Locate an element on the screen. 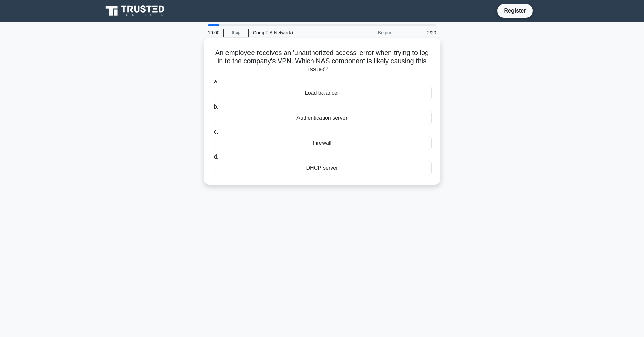 The height and width of the screenshot is (337, 644). div: CompTIA Network+ is located at coordinates (295, 33).